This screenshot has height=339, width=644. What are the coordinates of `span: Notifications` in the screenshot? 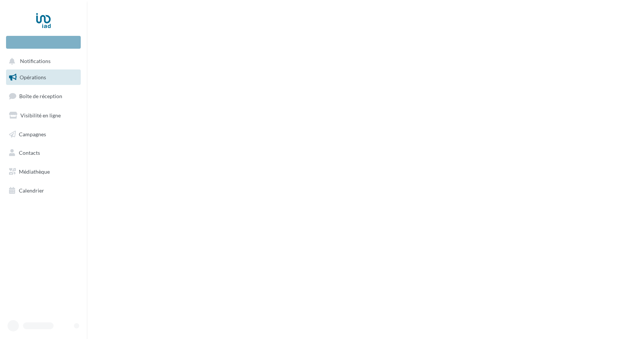 It's located at (35, 61).